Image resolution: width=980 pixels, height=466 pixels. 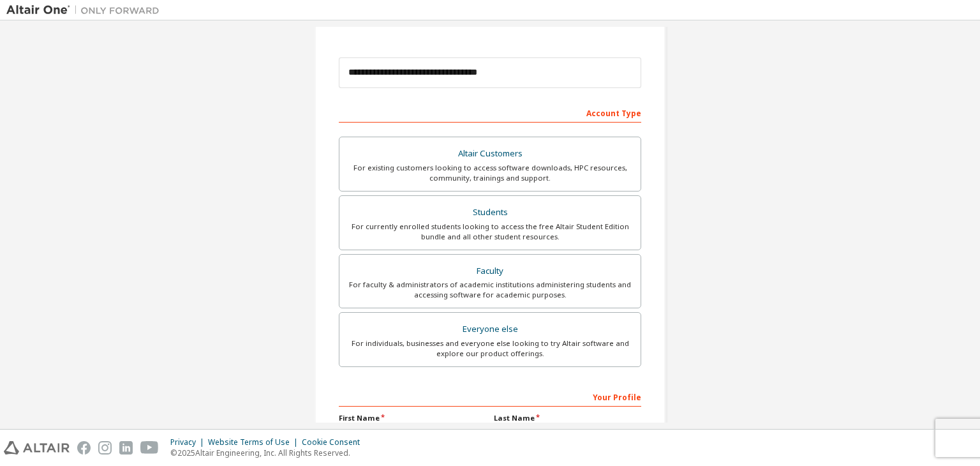 I want to click on label: First Name, so click(x=412, y=418).